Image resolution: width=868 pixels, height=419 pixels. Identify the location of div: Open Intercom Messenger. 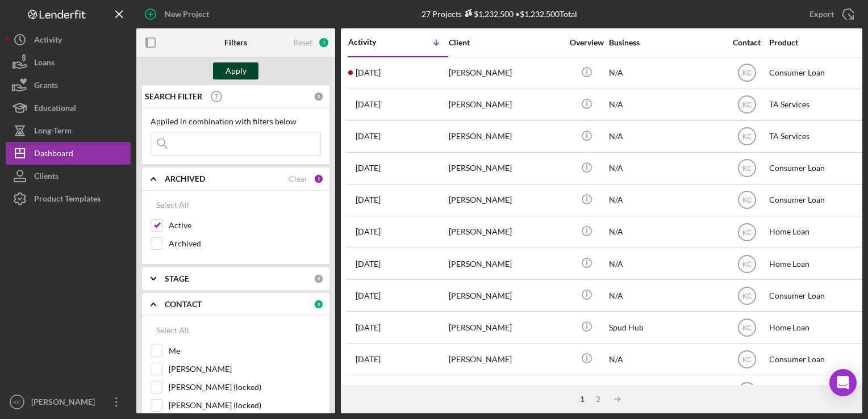
(843, 383).